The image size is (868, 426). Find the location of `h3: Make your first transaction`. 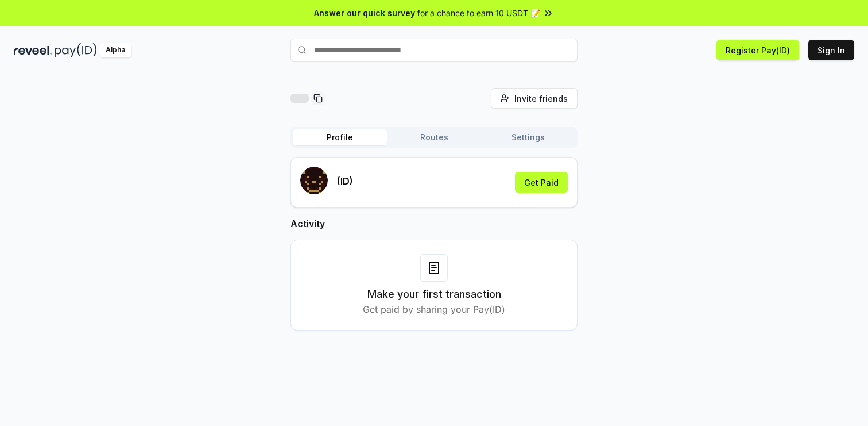

h3: Make your first transaction is located at coordinates (434, 294).